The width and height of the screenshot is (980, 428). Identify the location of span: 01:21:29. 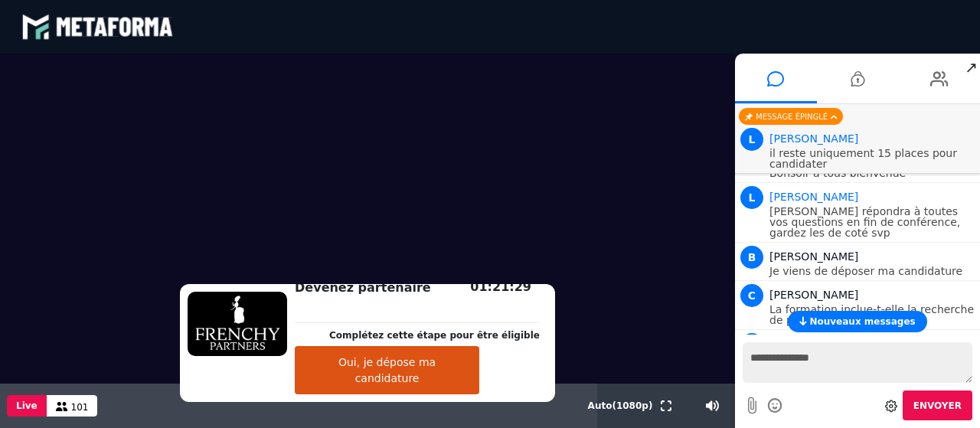
(501, 286).